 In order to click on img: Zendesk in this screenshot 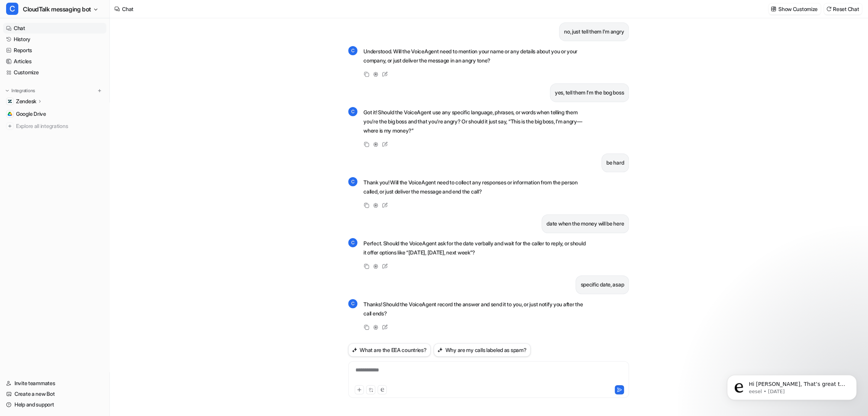, I will do `click(10, 101)`.